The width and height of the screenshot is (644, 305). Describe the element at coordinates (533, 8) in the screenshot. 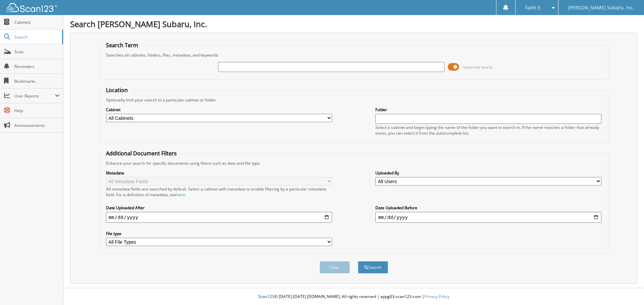

I see `span: Faith E.` at that location.